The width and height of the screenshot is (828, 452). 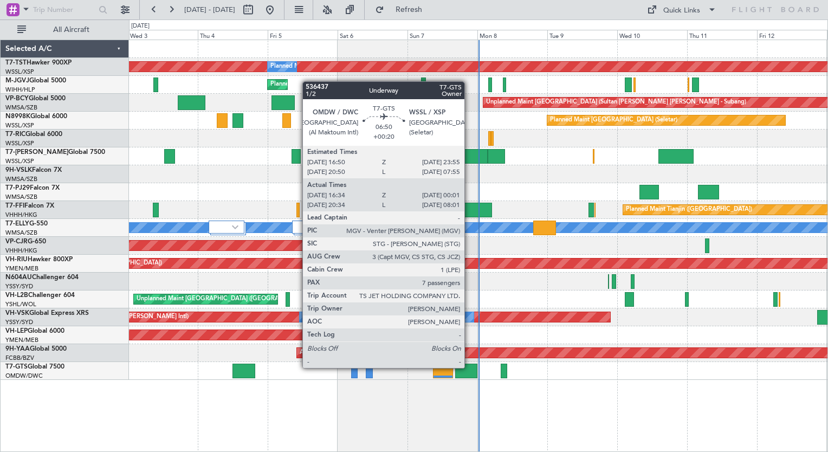 What do you see at coordinates (349, 353) in the screenshot?
I see `div: AOG Maint Brazzaville (Maya-maya)` at bounding box center [349, 353].